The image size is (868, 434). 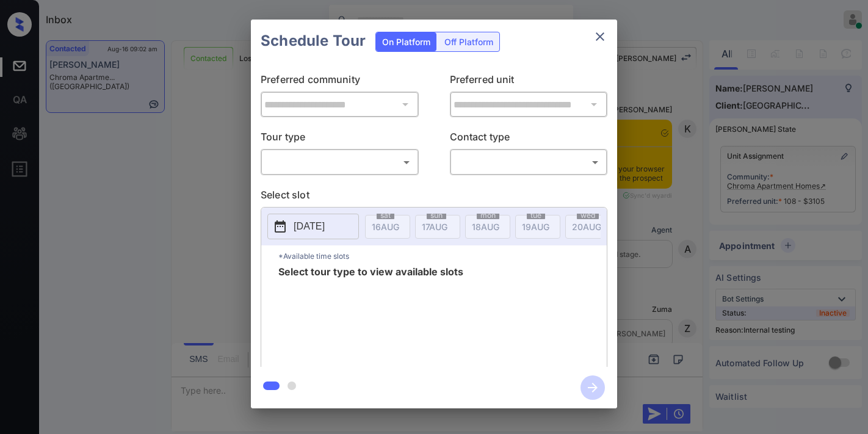 What do you see at coordinates (529, 82) in the screenshot?
I see `p: Preferred unit` at bounding box center [529, 82].